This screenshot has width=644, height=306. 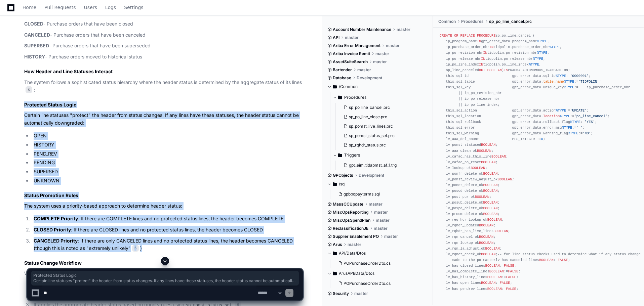 I want to click on span: AssetSuiteSearch, so click(x=350, y=62).